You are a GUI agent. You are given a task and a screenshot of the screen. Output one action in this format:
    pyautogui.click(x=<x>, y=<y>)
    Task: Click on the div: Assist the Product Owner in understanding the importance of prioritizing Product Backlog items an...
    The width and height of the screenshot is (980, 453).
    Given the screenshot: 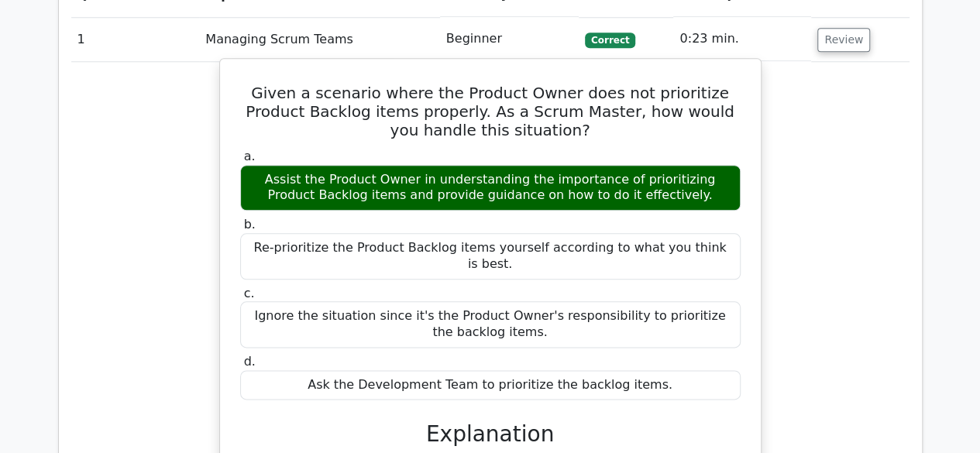 What is the action you would take?
    pyautogui.click(x=490, y=189)
    